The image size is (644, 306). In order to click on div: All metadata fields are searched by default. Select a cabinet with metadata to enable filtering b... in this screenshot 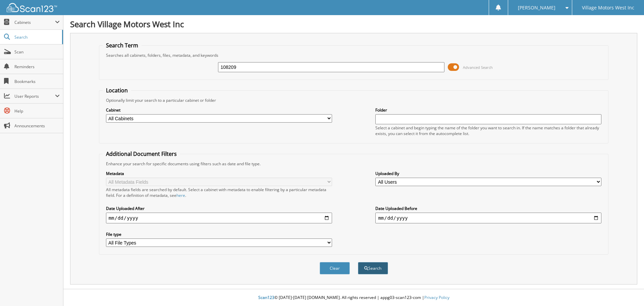, I will do `click(219, 192)`.